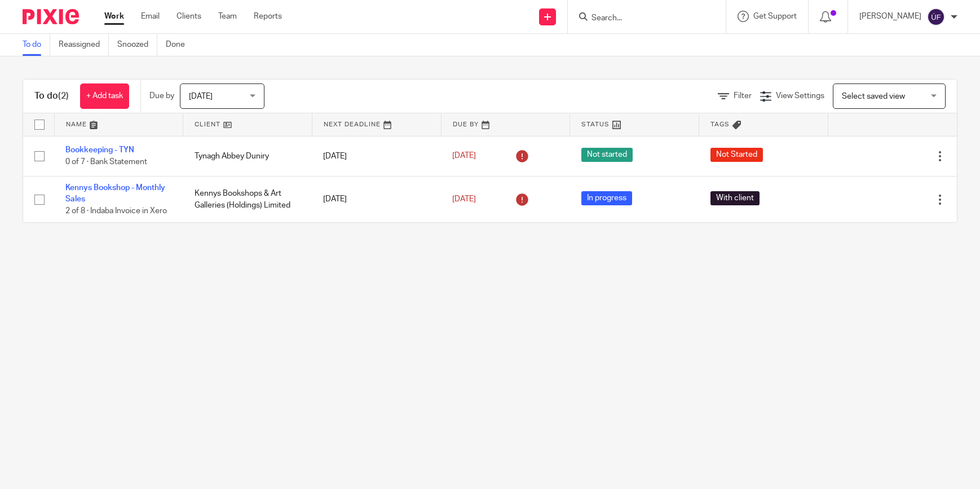 This screenshot has height=489, width=980. What do you see at coordinates (116, 211) in the screenshot?
I see `span: 2 of 8 · Indaba Invoice in Xero` at bounding box center [116, 211].